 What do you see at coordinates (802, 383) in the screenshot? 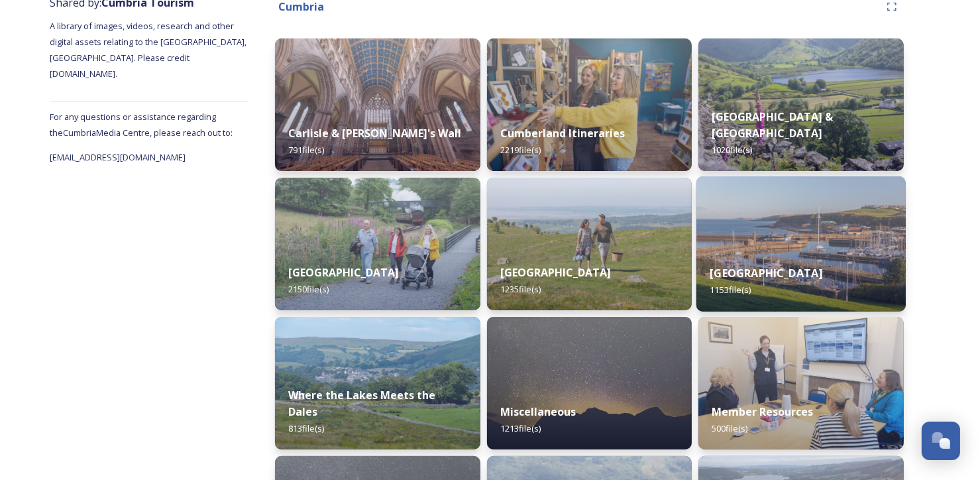
I see `img: 29343d7f-989b-46ee-a888-b1a2ee1c48eb.jpg` at bounding box center [802, 383].